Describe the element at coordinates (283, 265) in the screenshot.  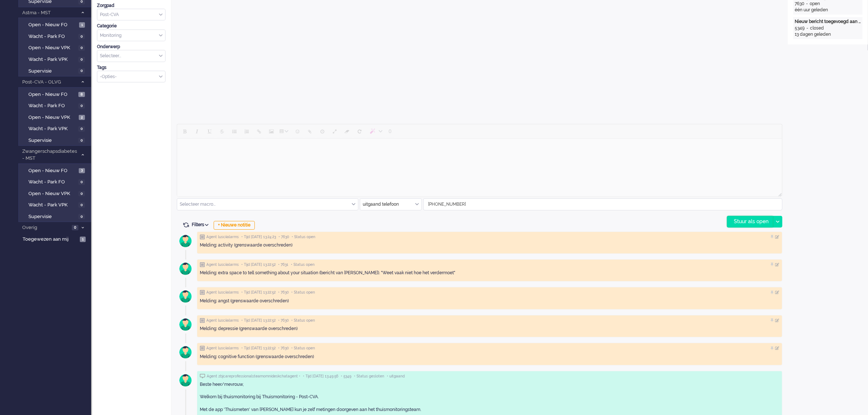
I see `span: • 7631` at that location.